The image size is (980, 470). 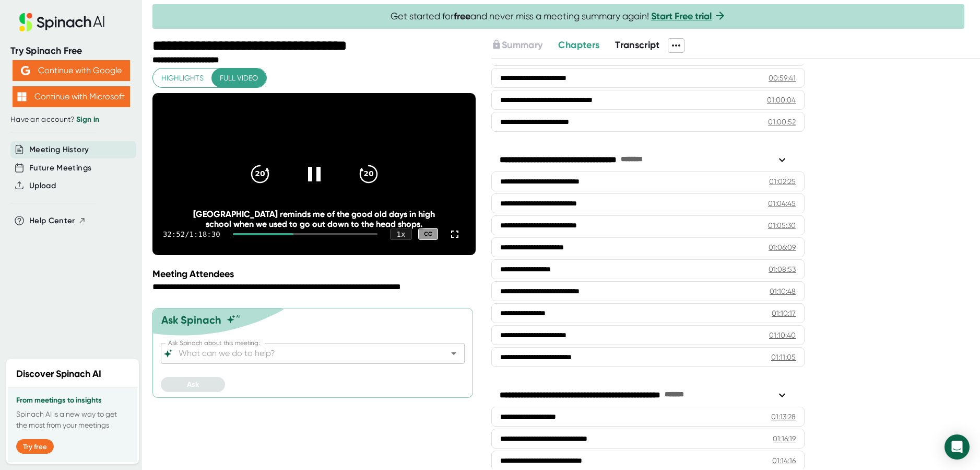 What do you see at coordinates (782, 269) in the screenshot?
I see `div: 01:08:53` at bounding box center [782, 269].